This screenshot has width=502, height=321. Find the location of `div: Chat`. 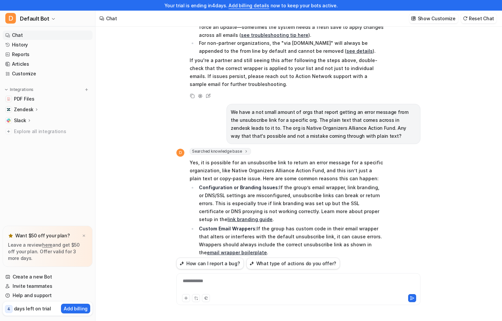

div: Chat is located at coordinates (111, 18).